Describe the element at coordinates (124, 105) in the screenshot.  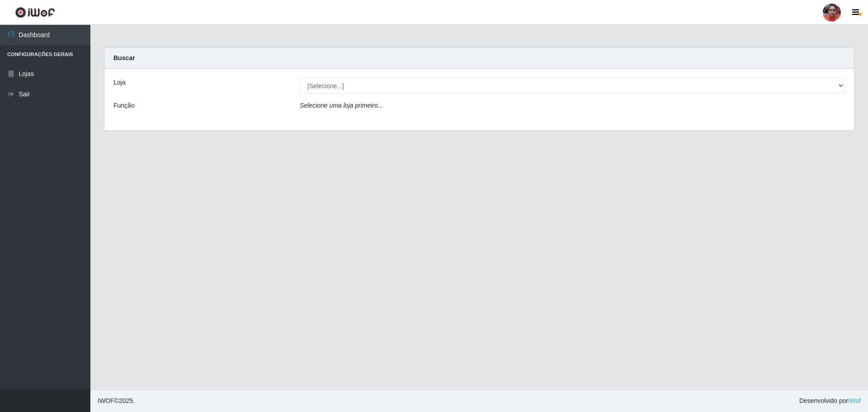
I see `label: Função` at that location.